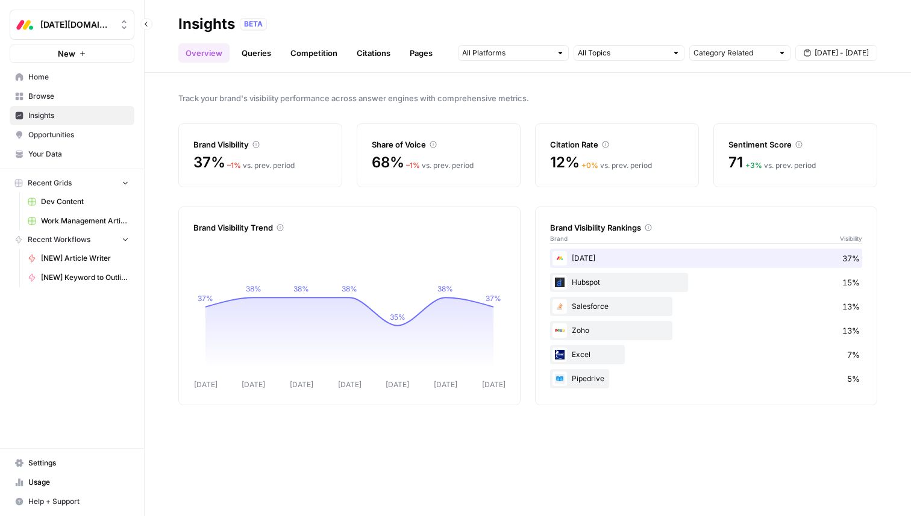 This screenshot has height=516, width=911. I want to click on span: 12%, so click(564, 163).